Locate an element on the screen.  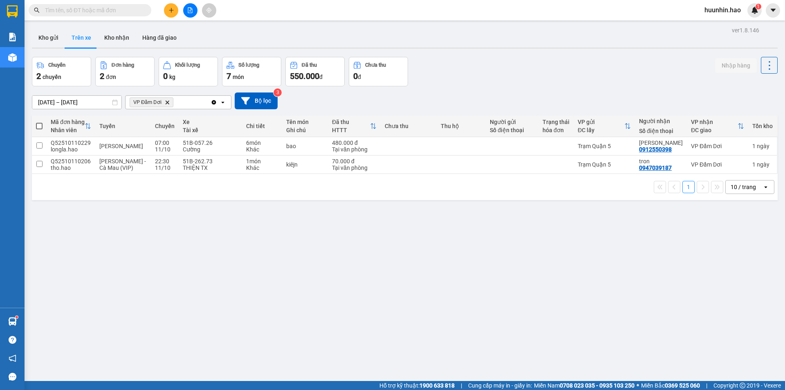
div: bao is located at coordinates (305, 146).